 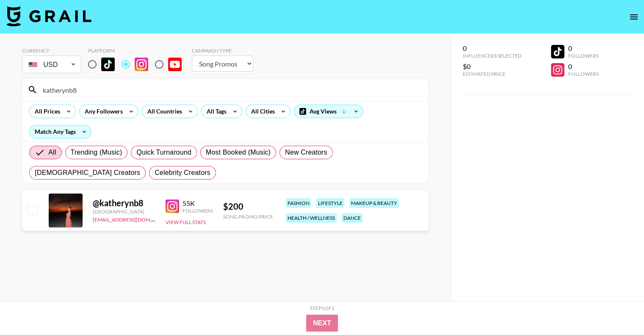 What do you see at coordinates (492, 55) in the screenshot?
I see `div: Influencers Selected` at bounding box center [492, 55].